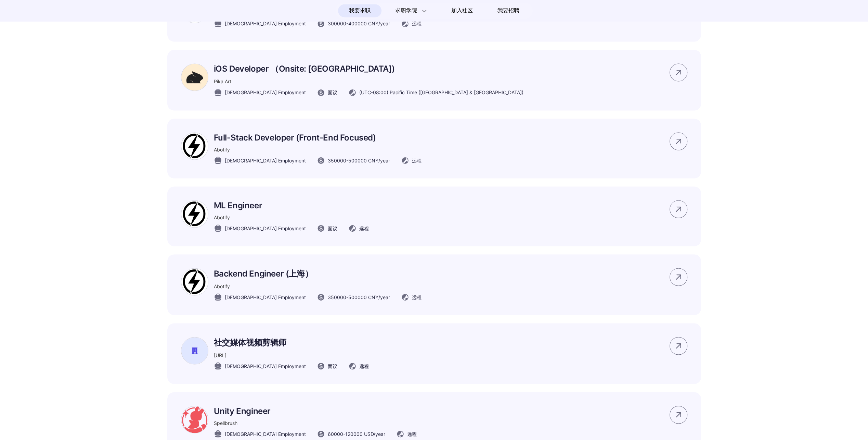 Image resolution: width=868 pixels, height=440 pixels. I want to click on span: 我要招聘, so click(508, 10).